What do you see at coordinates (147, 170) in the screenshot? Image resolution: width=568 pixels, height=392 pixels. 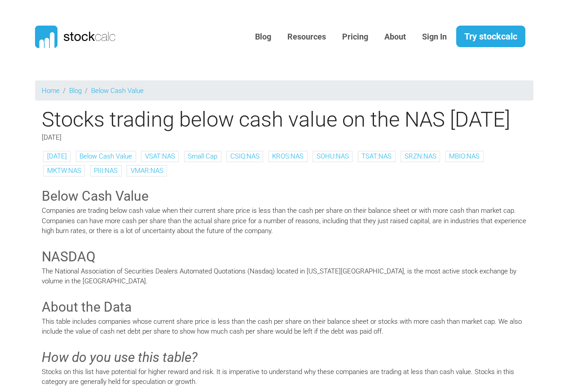 I see `a: VMAR:NAS` at bounding box center [147, 170].